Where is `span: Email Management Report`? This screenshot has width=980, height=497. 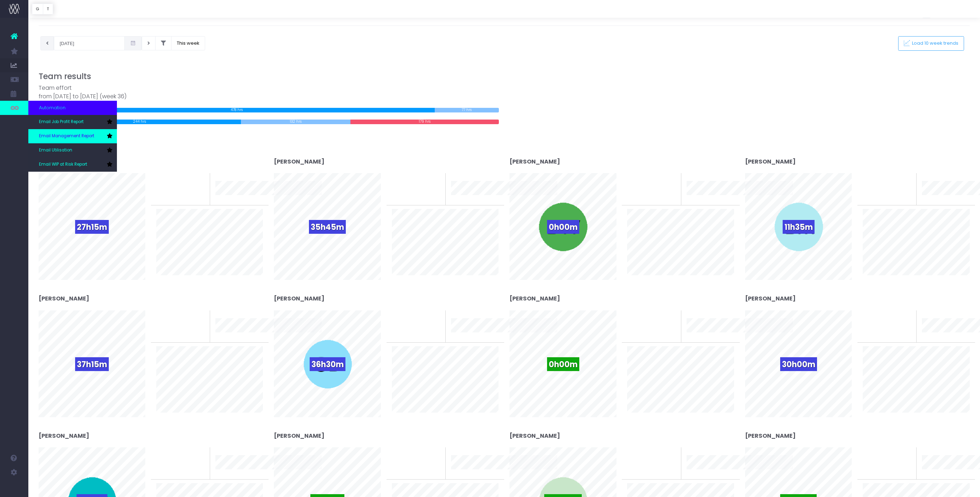 span: Email Management Report is located at coordinates (67, 136).